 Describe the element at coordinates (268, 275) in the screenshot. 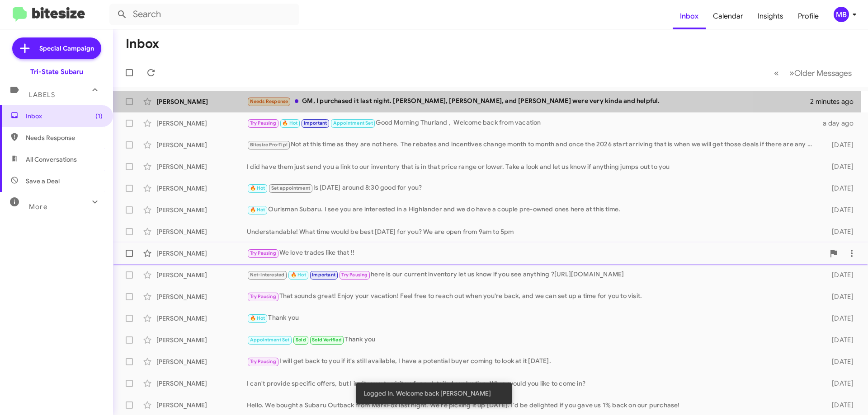

I see `span: Not-Interested` at that location.